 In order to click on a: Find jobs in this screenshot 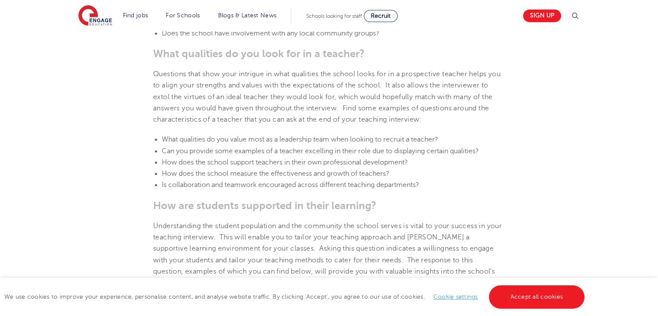, I will do `click(135, 15)`.